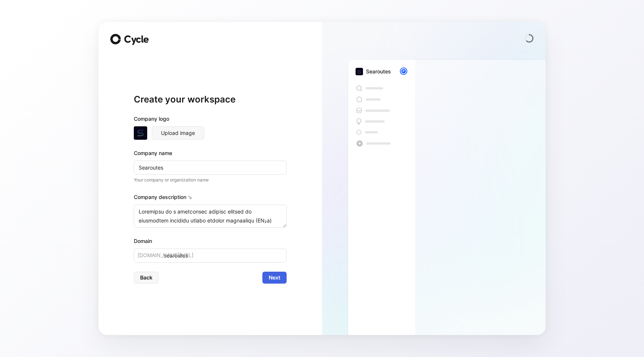 This screenshot has height=357, width=644. I want to click on input: Example, so click(210, 168).